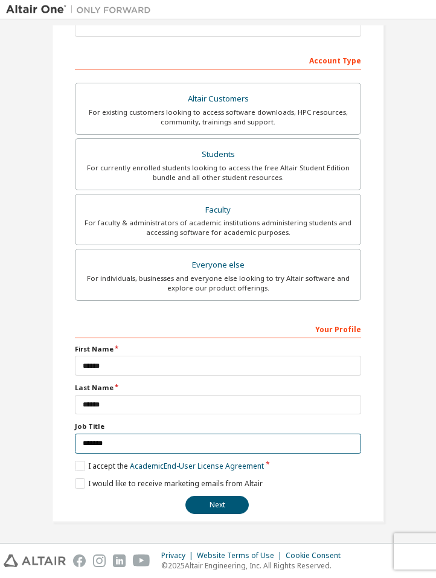  What do you see at coordinates (119, 561) in the screenshot?
I see `img: linkedin.svg` at bounding box center [119, 561].